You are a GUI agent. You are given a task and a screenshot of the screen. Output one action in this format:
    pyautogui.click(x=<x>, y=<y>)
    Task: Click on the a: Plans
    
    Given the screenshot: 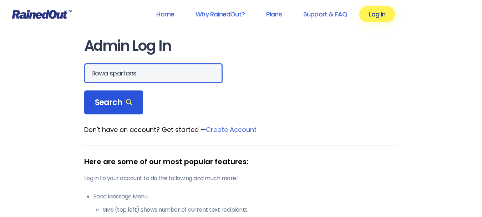 What is the action you would take?
    pyautogui.click(x=274, y=14)
    